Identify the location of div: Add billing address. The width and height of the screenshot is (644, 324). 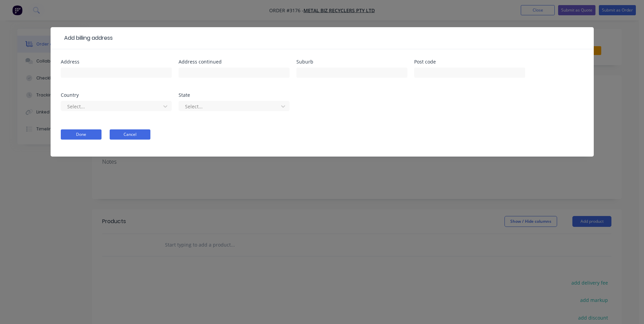
(86, 38).